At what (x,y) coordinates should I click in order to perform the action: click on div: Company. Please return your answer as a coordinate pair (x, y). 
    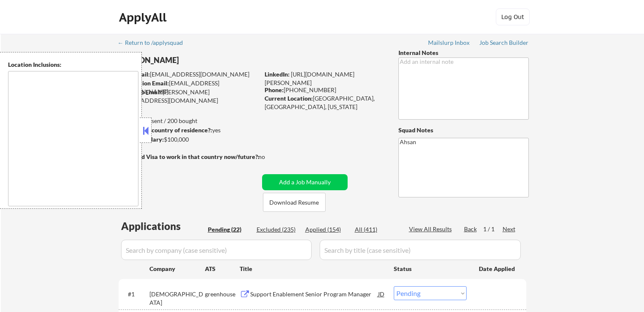
    Looking at the image, I should click on (177, 269).